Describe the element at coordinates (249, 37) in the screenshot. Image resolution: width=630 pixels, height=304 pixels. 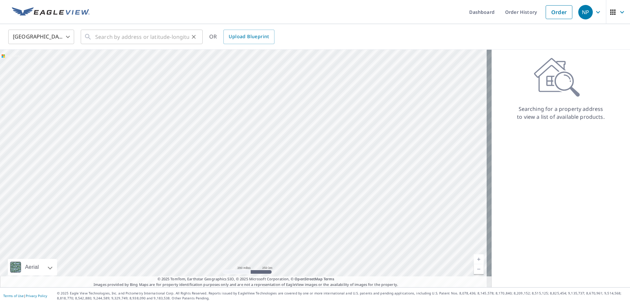
I see `span: Upload Blueprint` at that location.